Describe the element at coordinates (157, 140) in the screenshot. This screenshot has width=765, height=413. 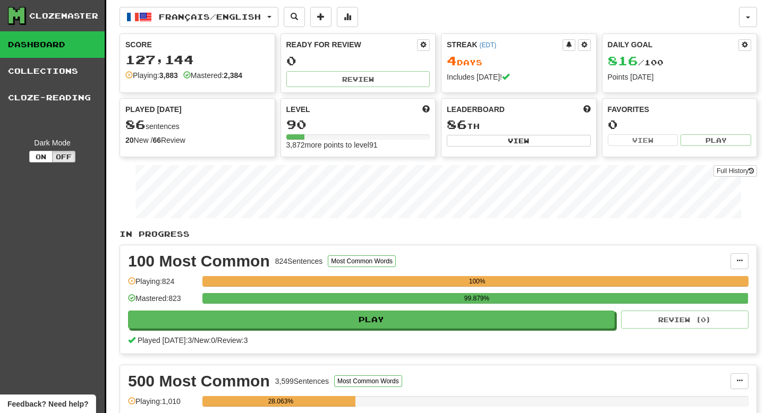
I see `strong: 66` at that location.